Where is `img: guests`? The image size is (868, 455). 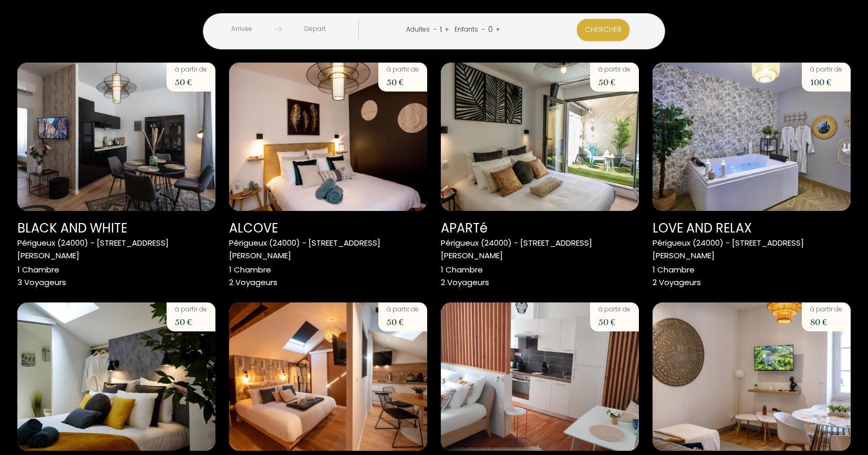 img: guests is located at coordinates (277, 29).